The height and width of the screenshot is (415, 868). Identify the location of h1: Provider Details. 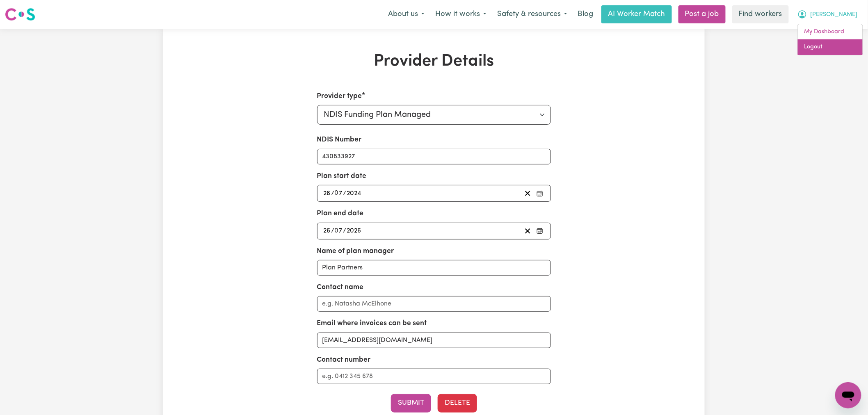
(434, 61).